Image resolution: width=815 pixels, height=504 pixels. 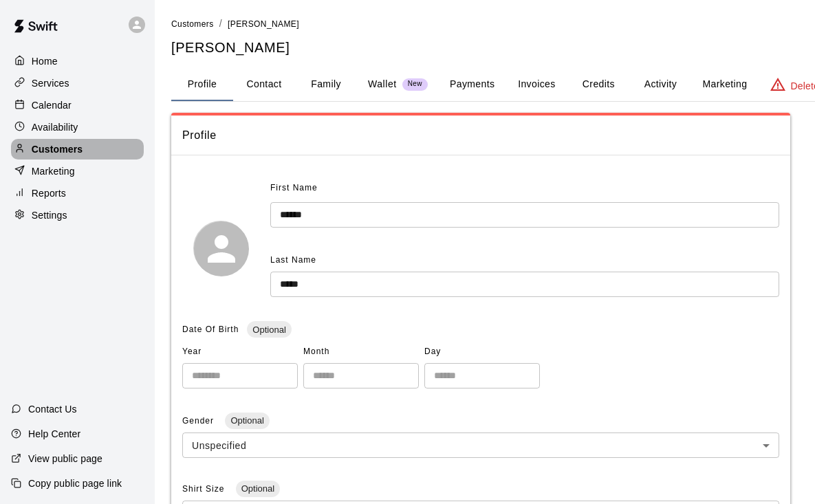 What do you see at coordinates (77, 106) in the screenshot?
I see `a: Calendar` at bounding box center [77, 106].